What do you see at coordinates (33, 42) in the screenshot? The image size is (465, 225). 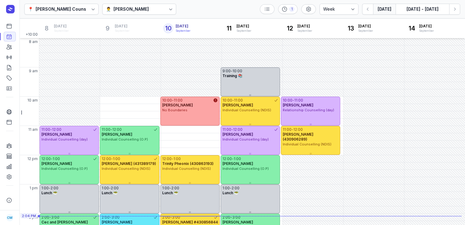 I see `span: 8 am` at bounding box center [33, 42].